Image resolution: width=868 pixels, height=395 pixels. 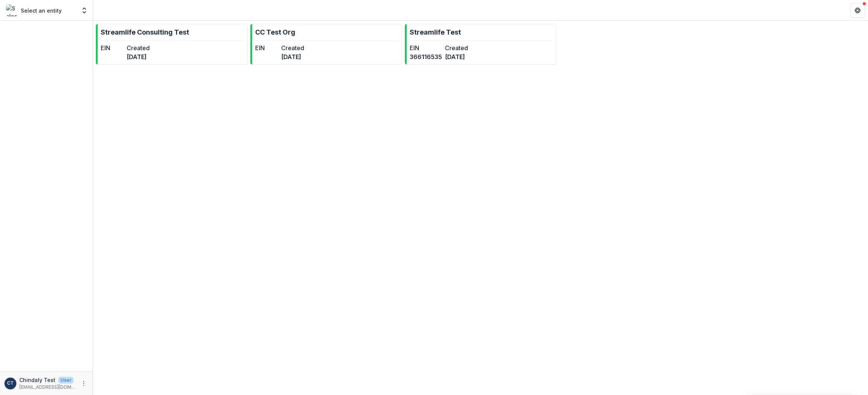 I want to click on p: CC Test Org, so click(x=275, y=32).